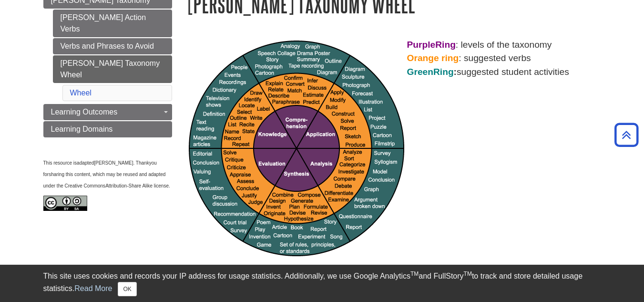  What do you see at coordinates (108, 112) in the screenshot?
I see `a: Learning Outcomes` at bounding box center [108, 112].